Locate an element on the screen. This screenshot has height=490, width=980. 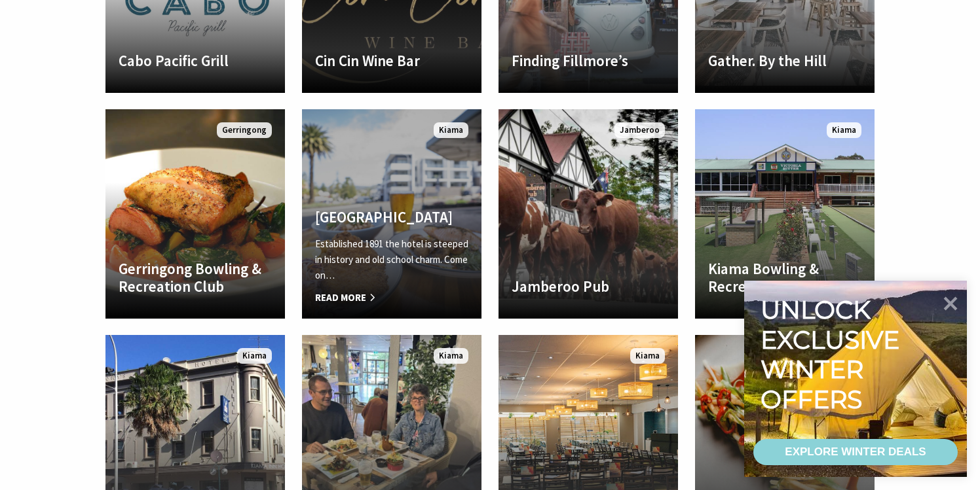
h4: Cin Cin Wine Bar is located at coordinates (392, 61).